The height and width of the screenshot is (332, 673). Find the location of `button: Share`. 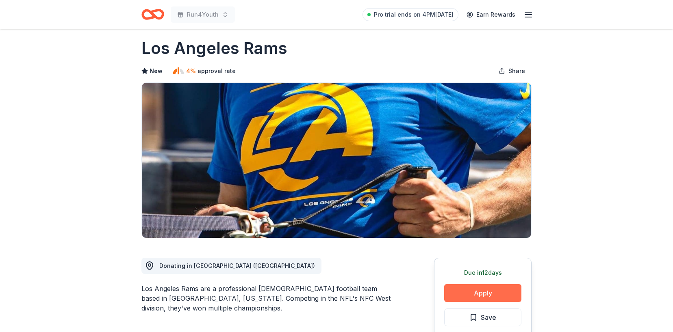

button: Share is located at coordinates (512, 71).